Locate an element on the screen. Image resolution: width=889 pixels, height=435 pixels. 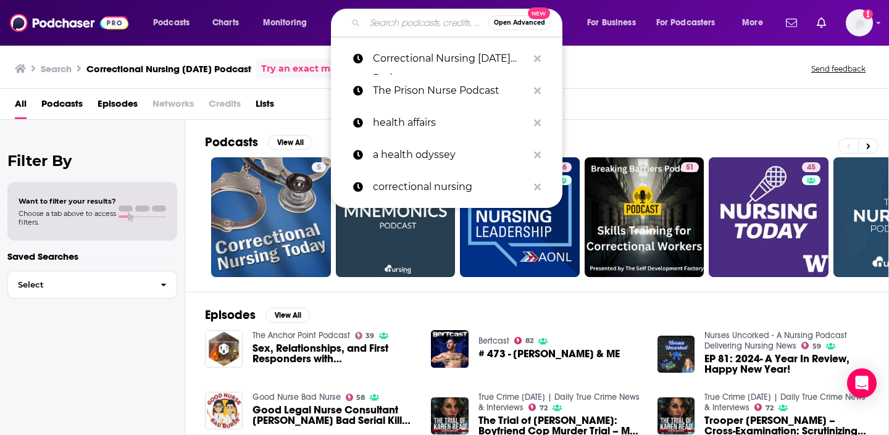
img: Good Legal Nurse Consultant Robert Bad Serial Killer Nurse is located at coordinates (224, 411).